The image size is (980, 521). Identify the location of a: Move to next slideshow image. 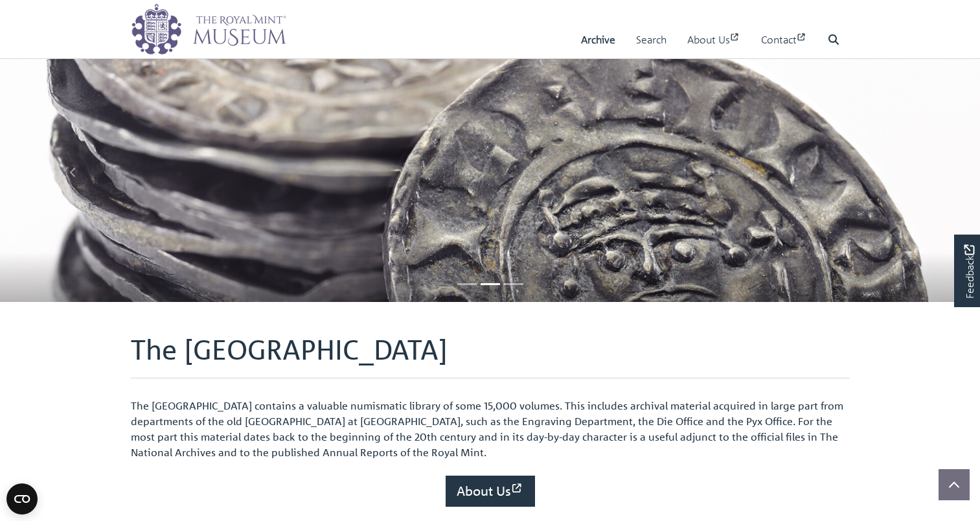
(906, 172).